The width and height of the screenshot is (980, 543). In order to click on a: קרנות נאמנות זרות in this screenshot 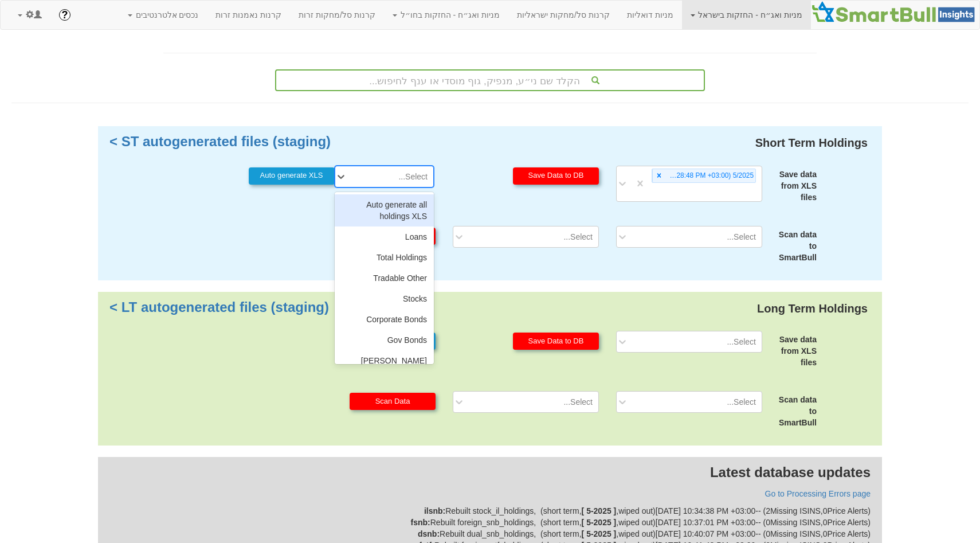, I will do `click(248, 15)`.